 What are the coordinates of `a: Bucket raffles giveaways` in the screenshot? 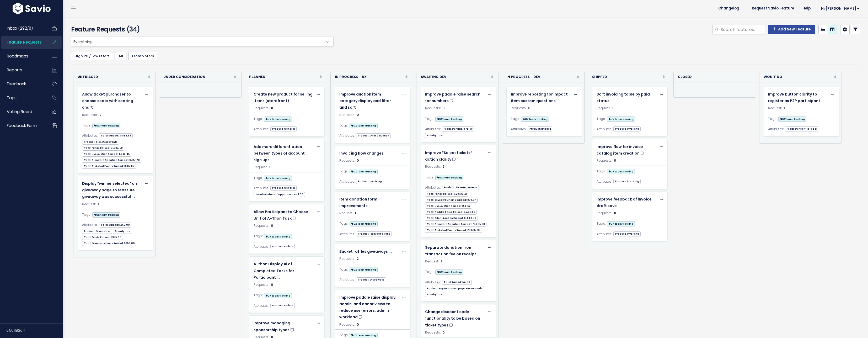 It's located at (369, 251).